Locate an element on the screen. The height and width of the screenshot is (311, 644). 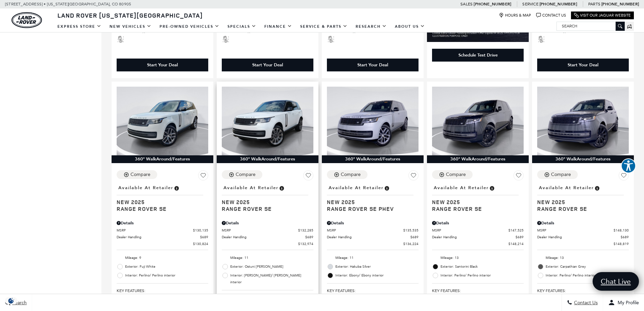
span: Contact Us is located at coordinates (585, 302).